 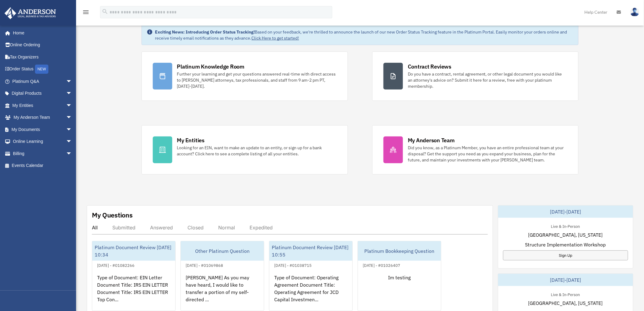 What do you see at coordinates (275, 38) in the screenshot?
I see `a: Click Here to get started!` at bounding box center [275, 38].